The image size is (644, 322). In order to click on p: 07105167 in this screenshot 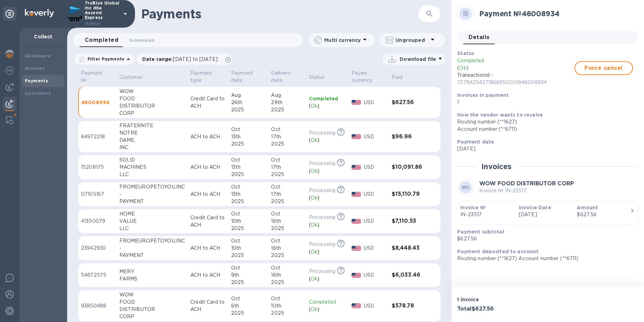, I will do `click(97, 194)`.